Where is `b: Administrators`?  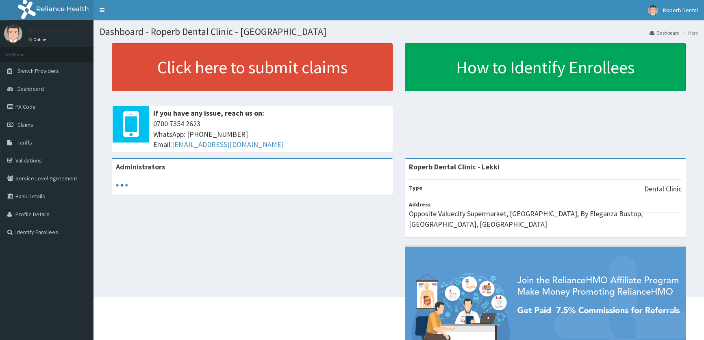
b: Administrators is located at coordinates (140, 166).